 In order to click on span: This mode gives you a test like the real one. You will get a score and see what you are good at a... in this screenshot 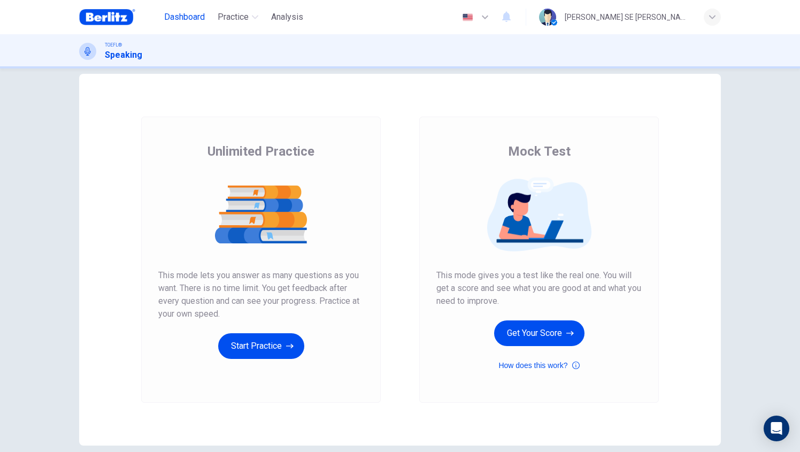, I will do `click(539, 288)`.